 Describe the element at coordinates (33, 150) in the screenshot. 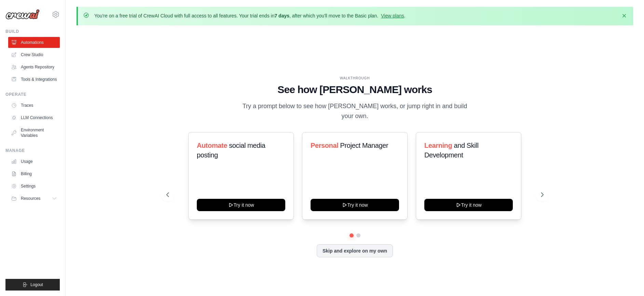

I see `div: Manage` at that location.